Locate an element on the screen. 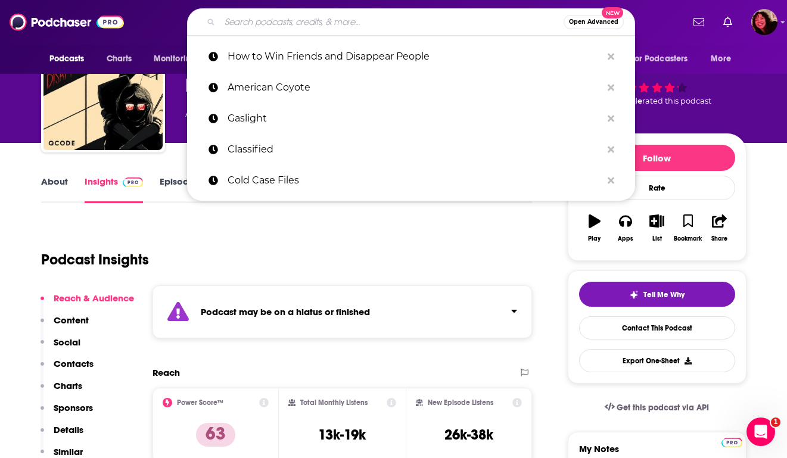 This screenshot has width=787, height=458. button: Share is located at coordinates (719, 228).